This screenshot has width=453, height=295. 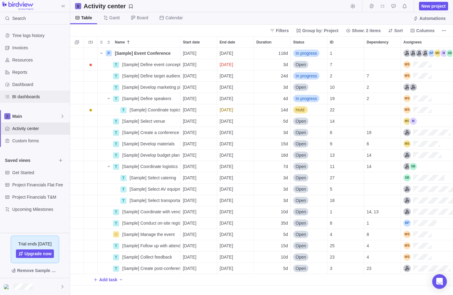 What do you see at coordinates (394, 7) in the screenshot?
I see `a: Approval requests` at bounding box center [394, 7].